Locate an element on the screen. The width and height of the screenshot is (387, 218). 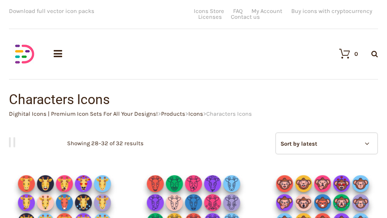
a: My Account is located at coordinates (267, 11).